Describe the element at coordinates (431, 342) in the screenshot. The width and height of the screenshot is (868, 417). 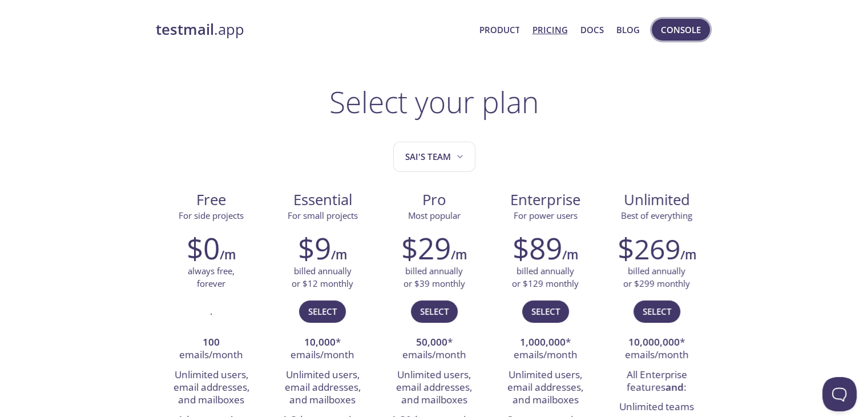
I see `strong: 50,000` at that location.